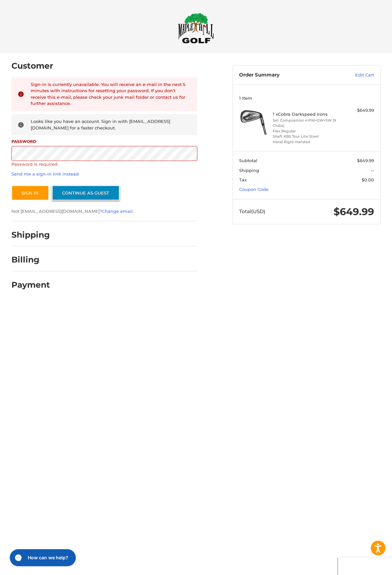 This screenshot has height=575, width=392. Describe the element at coordinates (30, 193) in the screenshot. I see `button: Sign In` at that location.